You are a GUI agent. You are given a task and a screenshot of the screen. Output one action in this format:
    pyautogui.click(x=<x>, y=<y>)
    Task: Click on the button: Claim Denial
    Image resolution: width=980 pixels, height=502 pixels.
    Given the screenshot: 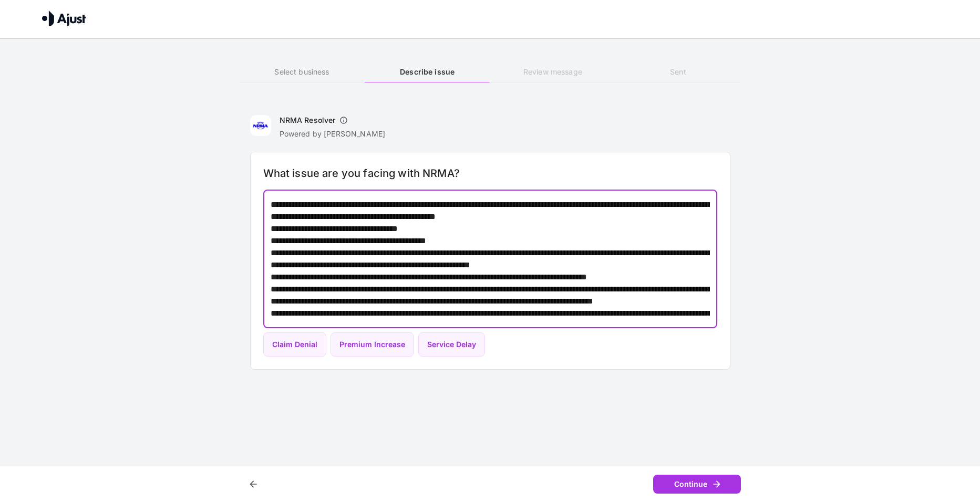 What is the action you would take?
    pyautogui.click(x=295, y=344)
    